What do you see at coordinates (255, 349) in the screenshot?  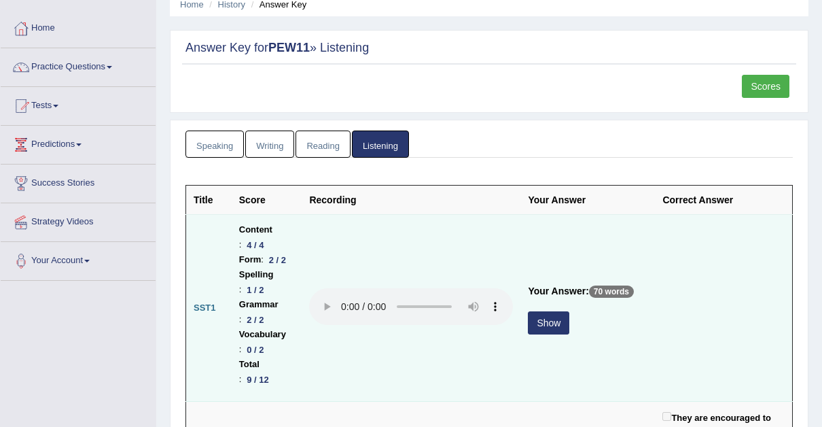 I see `div: 0 / 2` at bounding box center [255, 349].